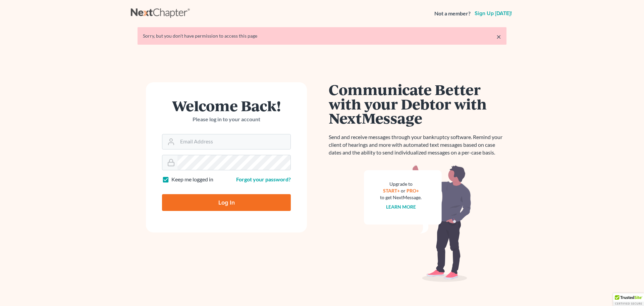 This screenshot has width=644, height=306. I want to click on a: Forgot your password?, so click(263, 179).